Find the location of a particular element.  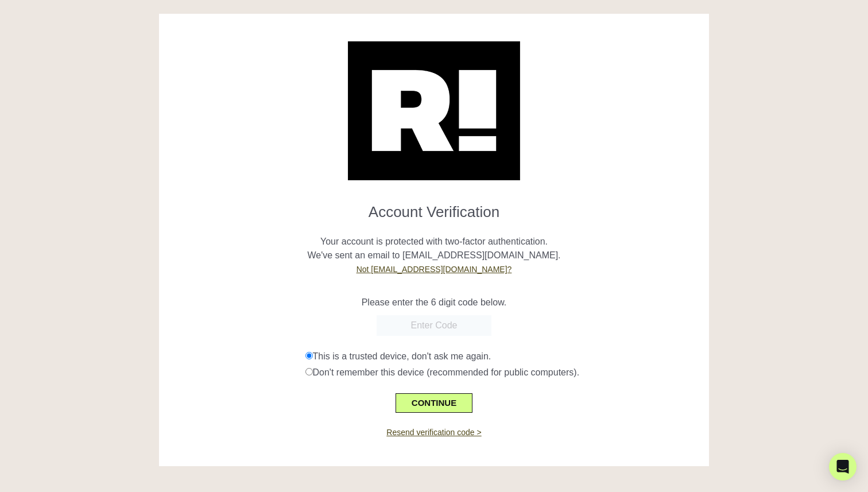

div: Don't remember this device (recommended for public computers). is located at coordinates (503, 373).